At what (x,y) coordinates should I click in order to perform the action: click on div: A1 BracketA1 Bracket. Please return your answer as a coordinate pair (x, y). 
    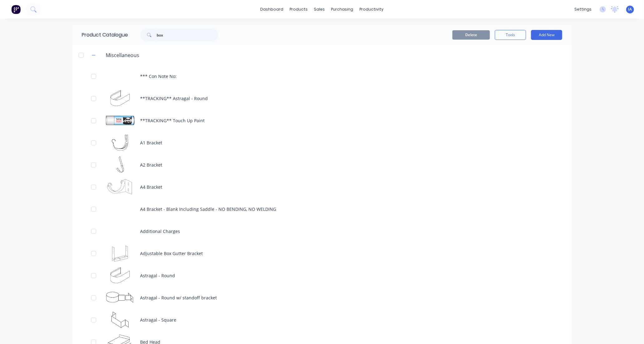
    Looking at the image, I should click on (322, 143).